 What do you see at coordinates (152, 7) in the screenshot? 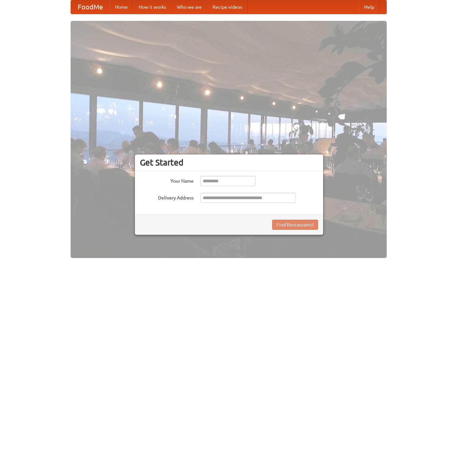
I see `a: How it works` at bounding box center [152, 7].